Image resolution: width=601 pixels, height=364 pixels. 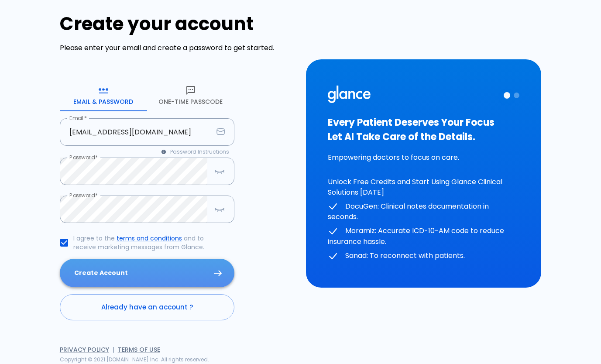 What do you see at coordinates (103, 95) in the screenshot?
I see `button: Email & Password` at bounding box center [103, 95].